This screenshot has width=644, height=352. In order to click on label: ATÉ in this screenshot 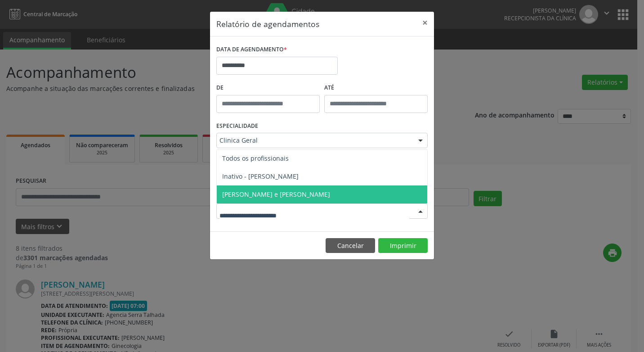, I will do `click(376, 88)`.